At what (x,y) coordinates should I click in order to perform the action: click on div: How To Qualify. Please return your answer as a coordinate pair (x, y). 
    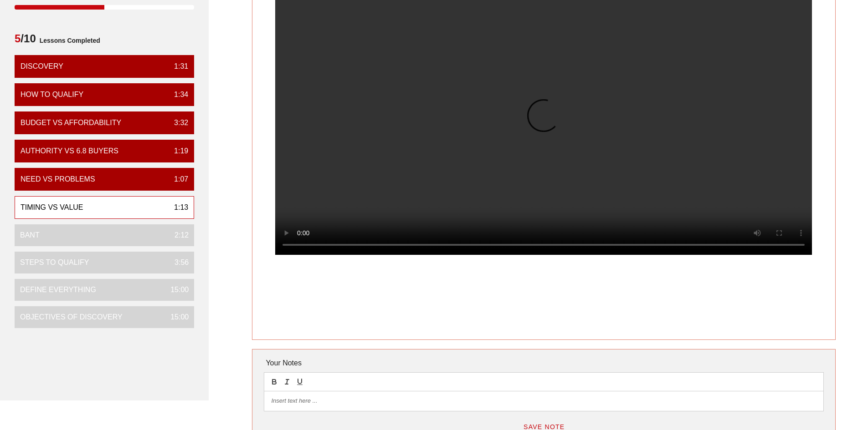
    Looking at the image, I should click on (52, 95).